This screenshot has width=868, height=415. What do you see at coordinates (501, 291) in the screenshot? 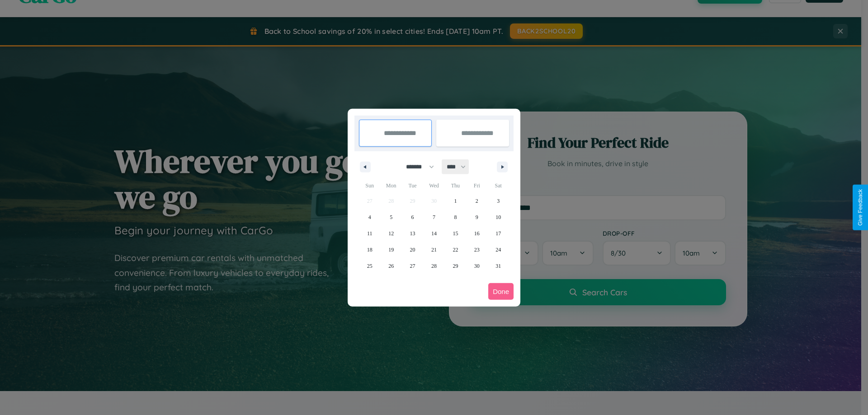
I see `button: Done` at bounding box center [501, 291].